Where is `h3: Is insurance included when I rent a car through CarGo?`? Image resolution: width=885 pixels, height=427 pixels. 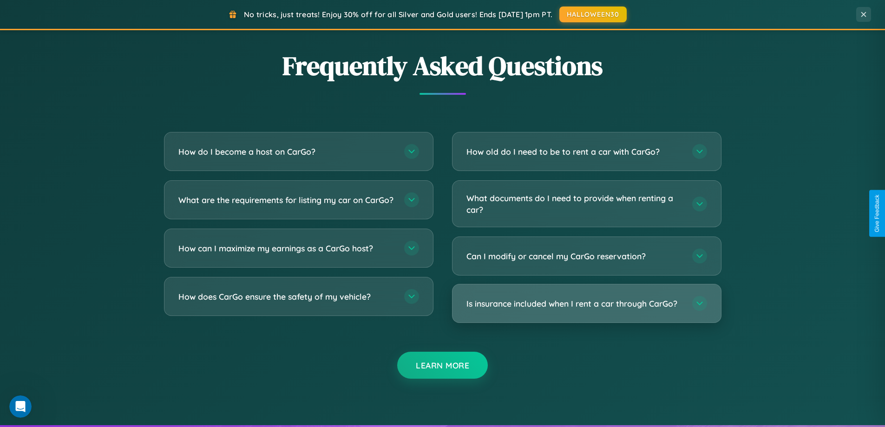 h3: Is insurance included when I rent a car through CarGo? is located at coordinates (575, 304).